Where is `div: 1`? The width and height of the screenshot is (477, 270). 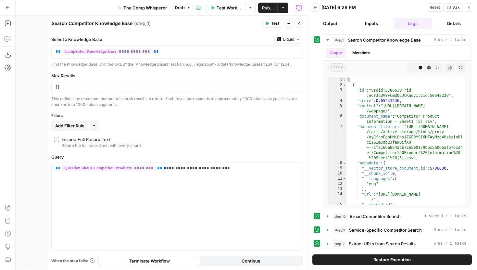
div: 1 is located at coordinates (337, 80).